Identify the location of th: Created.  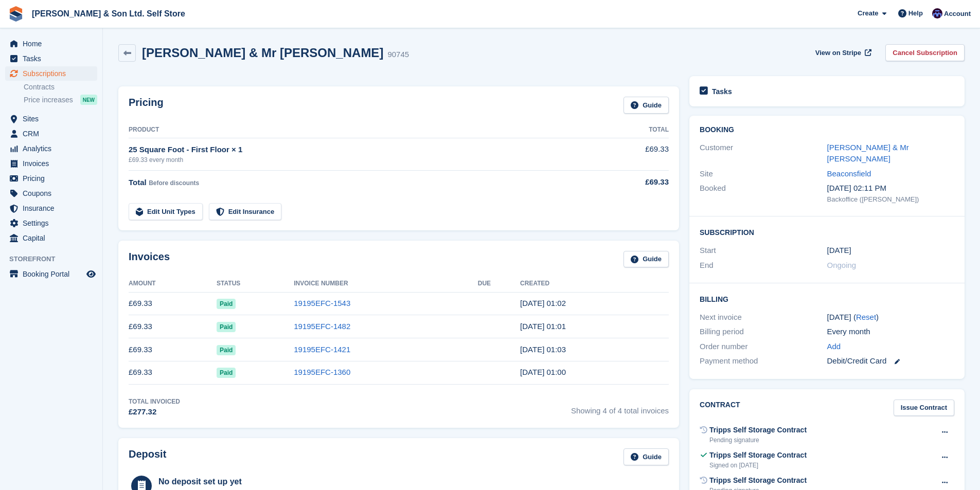
(594, 284).